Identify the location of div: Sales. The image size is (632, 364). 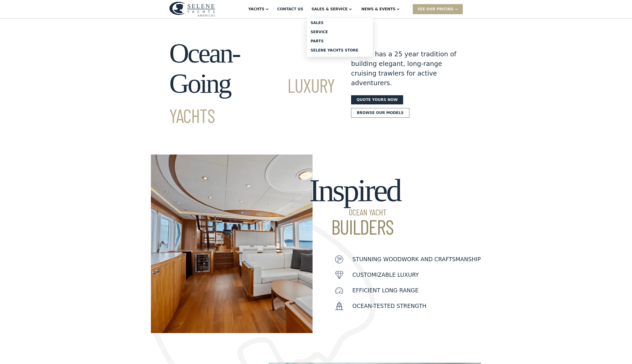
(340, 23).